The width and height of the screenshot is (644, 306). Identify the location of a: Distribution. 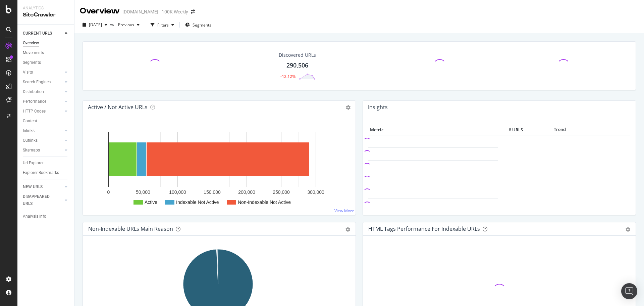
(43, 92).